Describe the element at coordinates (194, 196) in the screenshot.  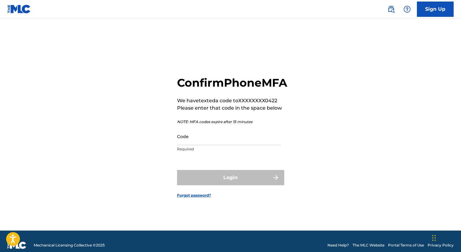
I see `a: Forgot password?` at that location.